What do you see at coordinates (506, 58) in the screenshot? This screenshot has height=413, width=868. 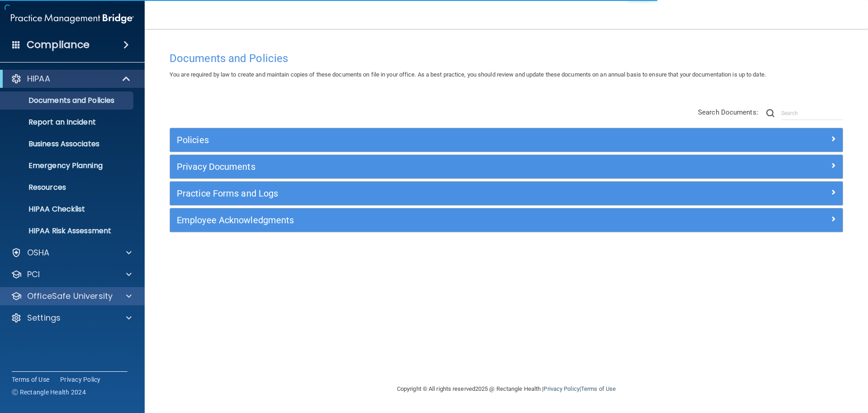 I see `h4: Documents and Policies` at bounding box center [506, 58].